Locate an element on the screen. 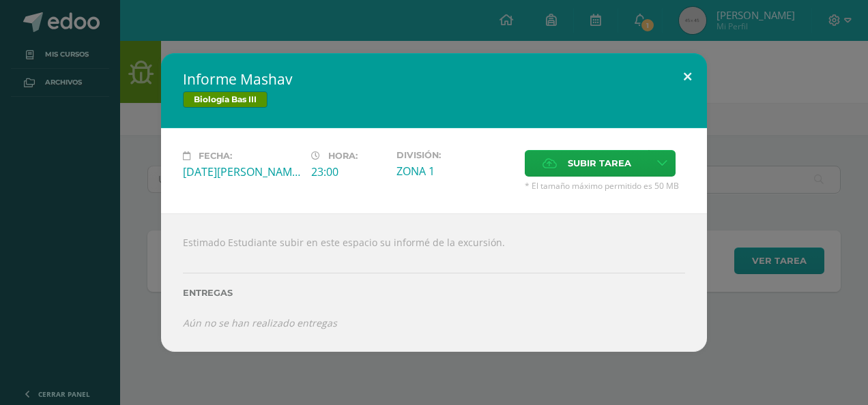  span: Biología Bas III is located at coordinates (226, 100).